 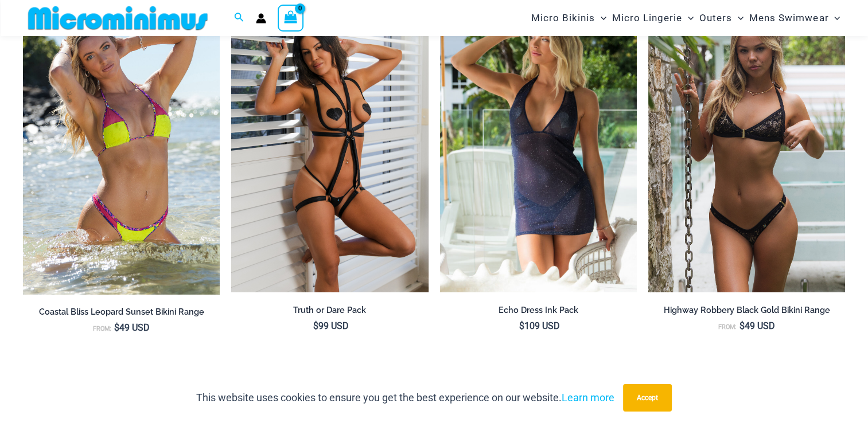 I want to click on h2: Highway Robbery Black Gold Bikini Range, so click(x=746, y=310).